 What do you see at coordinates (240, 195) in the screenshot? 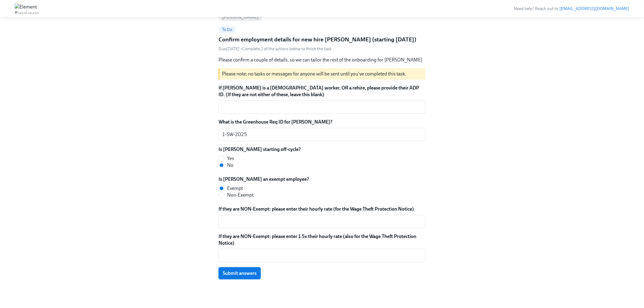
I see `span: Non-Exempt` at bounding box center [240, 195].